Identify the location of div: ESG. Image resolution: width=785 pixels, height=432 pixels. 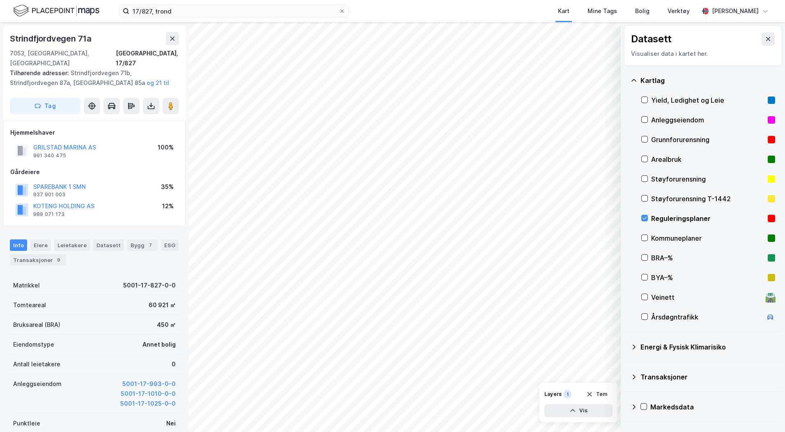
(169, 245).